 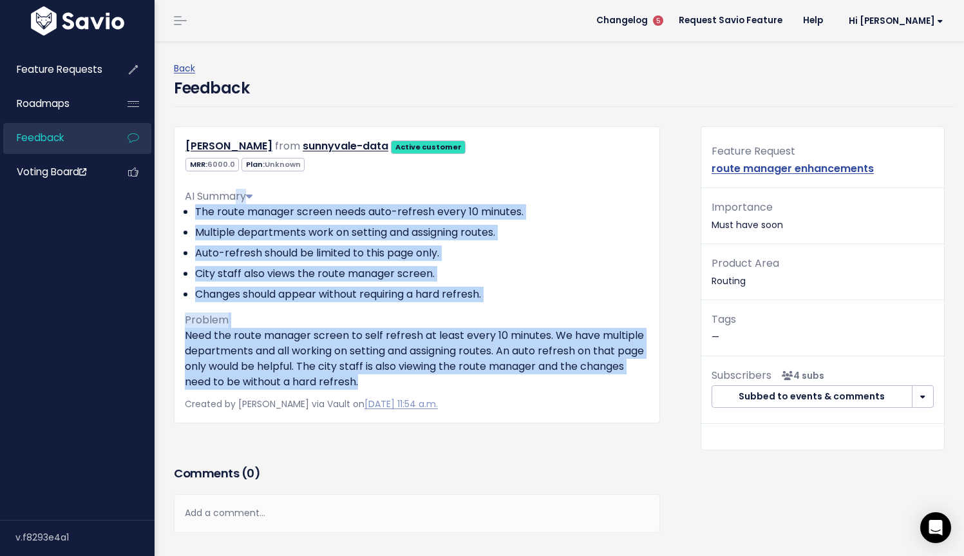 What do you see at coordinates (428, 147) in the screenshot?
I see `strong: Active customer` at bounding box center [428, 147].